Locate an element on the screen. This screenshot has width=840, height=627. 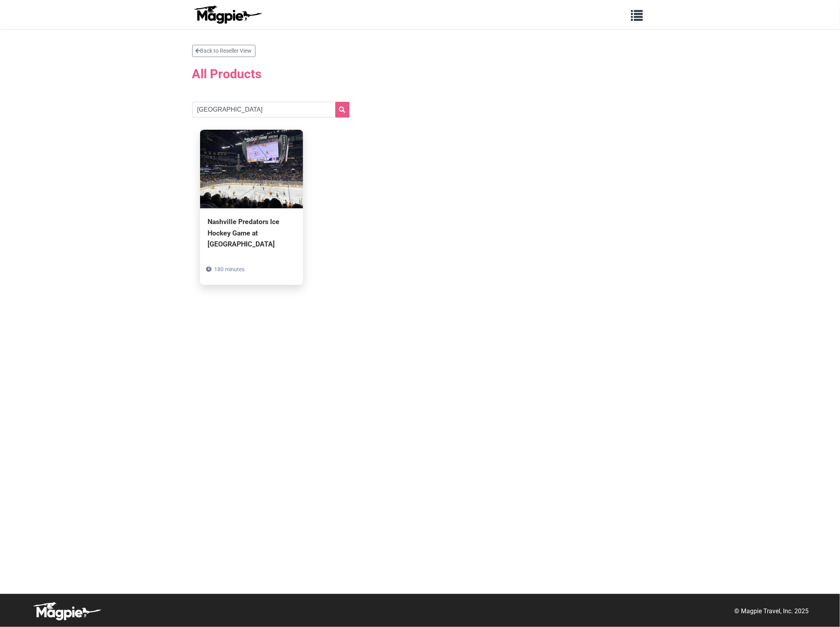
img: Nashville Predators Ice Hockey Game at Bridgestone Arena is located at coordinates (251, 168).